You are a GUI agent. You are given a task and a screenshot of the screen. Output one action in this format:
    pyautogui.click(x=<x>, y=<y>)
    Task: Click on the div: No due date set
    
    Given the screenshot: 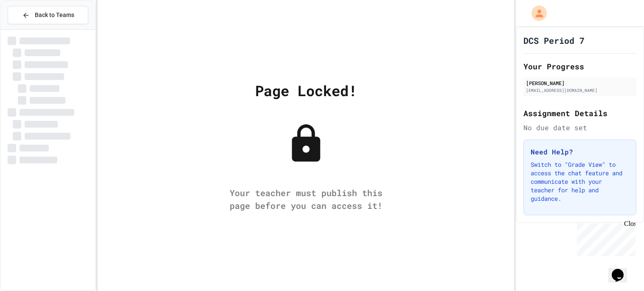 What is the action you would take?
    pyautogui.click(x=580, y=127)
    